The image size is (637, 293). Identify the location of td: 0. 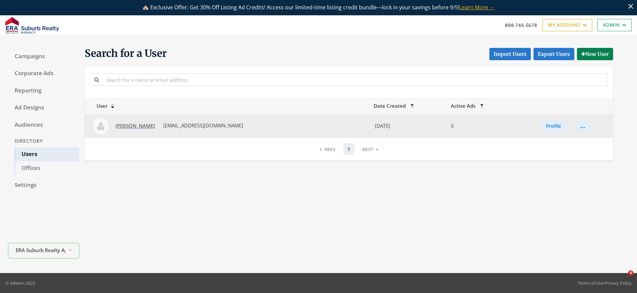
(479, 126).